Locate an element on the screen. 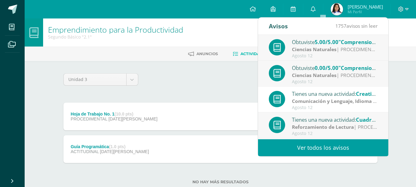 Image resolution: width=416 pixels, height=187 pixels. span: 5.00/5.00 is located at coordinates (327, 42).